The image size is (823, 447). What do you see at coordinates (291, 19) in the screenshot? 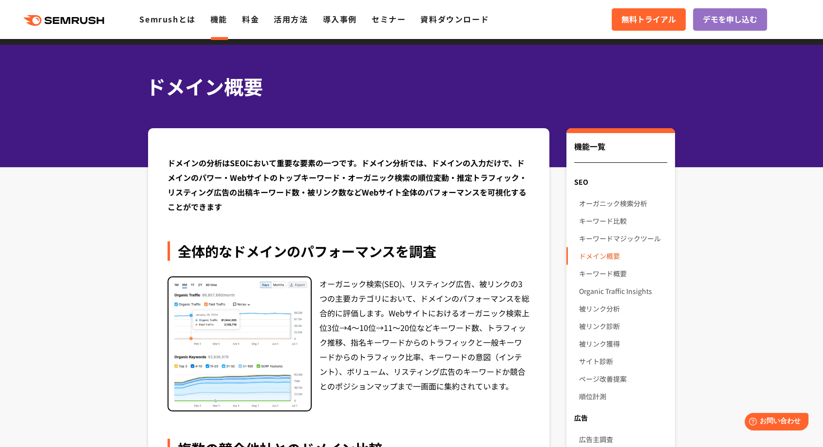
I see `a: 活用方法` at bounding box center [291, 19].